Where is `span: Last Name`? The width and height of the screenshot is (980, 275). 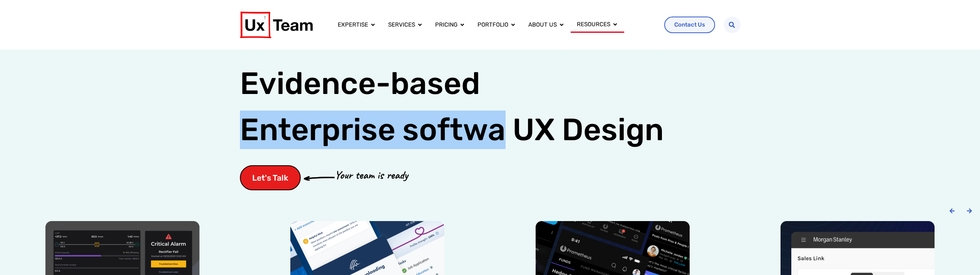 span: Last Name is located at coordinates (165, 4).